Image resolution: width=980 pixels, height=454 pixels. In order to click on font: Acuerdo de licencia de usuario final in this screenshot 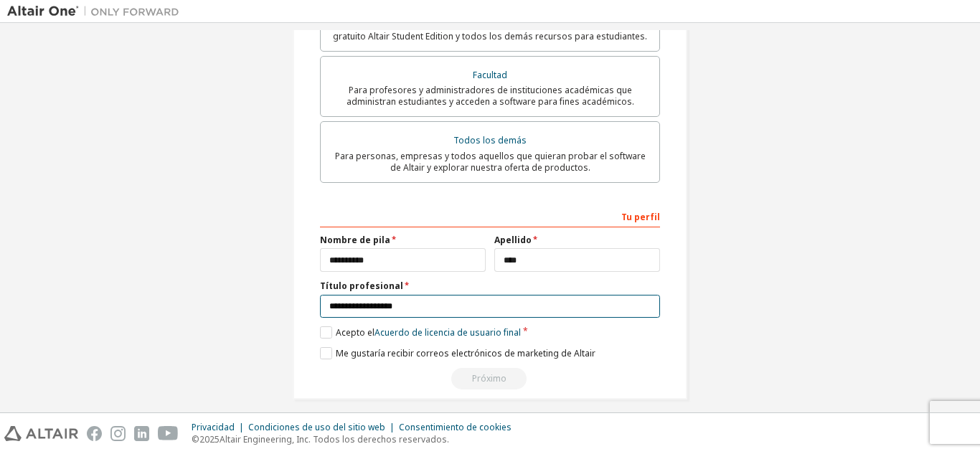, I will do `click(448, 332)`.